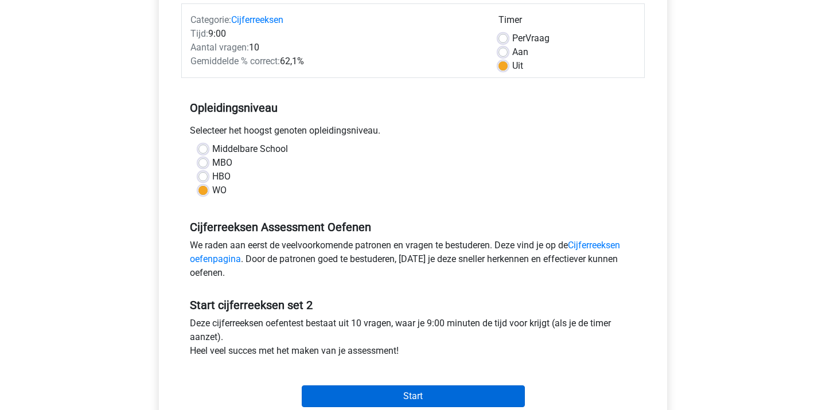  What do you see at coordinates (519, 38) in the screenshot?
I see `span: Per` at bounding box center [519, 38].